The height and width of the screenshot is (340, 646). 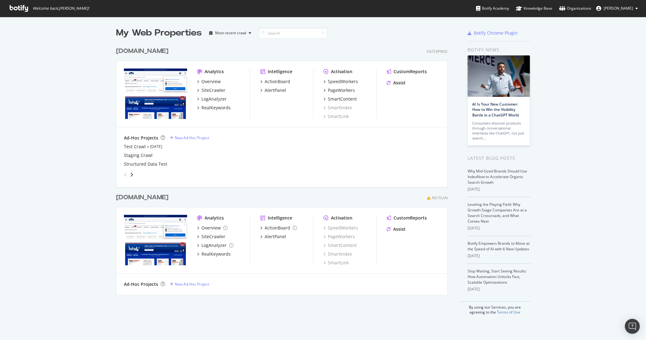 What do you see at coordinates (138, 155) in the screenshot?
I see `a: Staging Crawl` at bounding box center [138, 155].